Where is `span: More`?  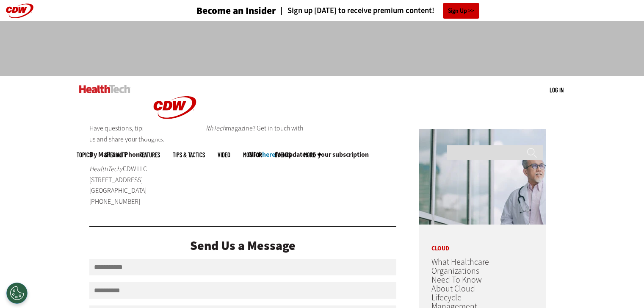
span: More is located at coordinates (312, 154).